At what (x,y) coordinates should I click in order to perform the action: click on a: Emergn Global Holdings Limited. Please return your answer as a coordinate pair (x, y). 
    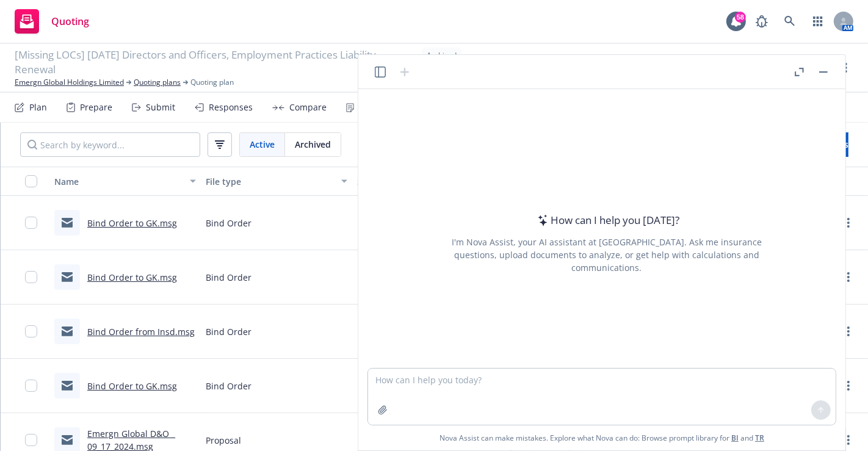
    Looking at the image, I should click on (69, 83).